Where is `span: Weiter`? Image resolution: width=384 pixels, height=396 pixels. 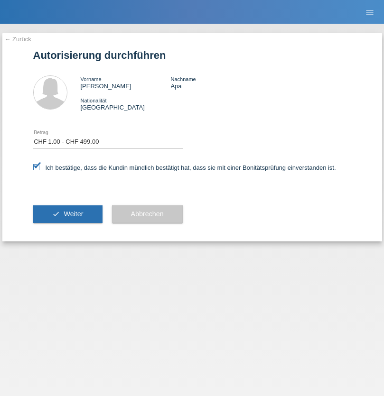
span: Weiter is located at coordinates (73, 214).